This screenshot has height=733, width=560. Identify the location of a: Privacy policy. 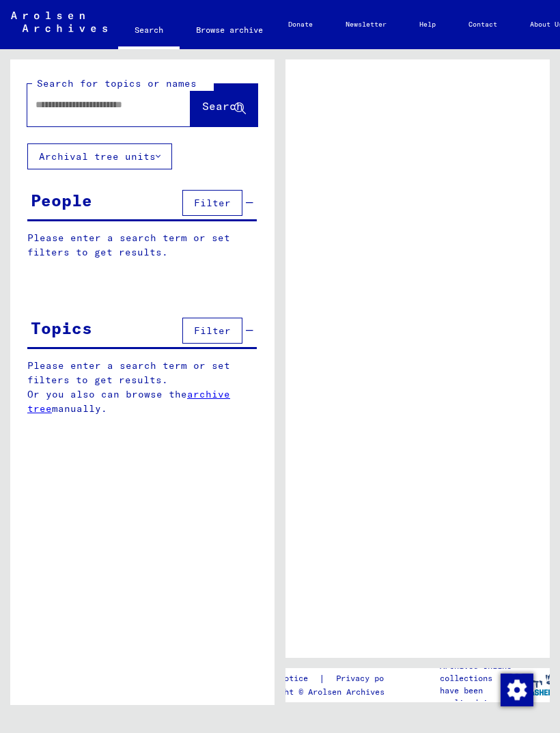
(372, 678).